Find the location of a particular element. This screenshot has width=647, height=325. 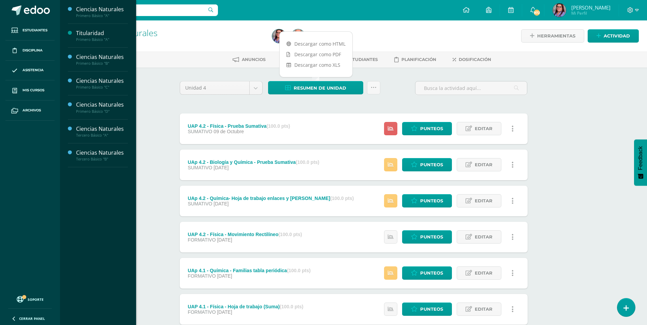

span: Planificación is located at coordinates (419, 59).